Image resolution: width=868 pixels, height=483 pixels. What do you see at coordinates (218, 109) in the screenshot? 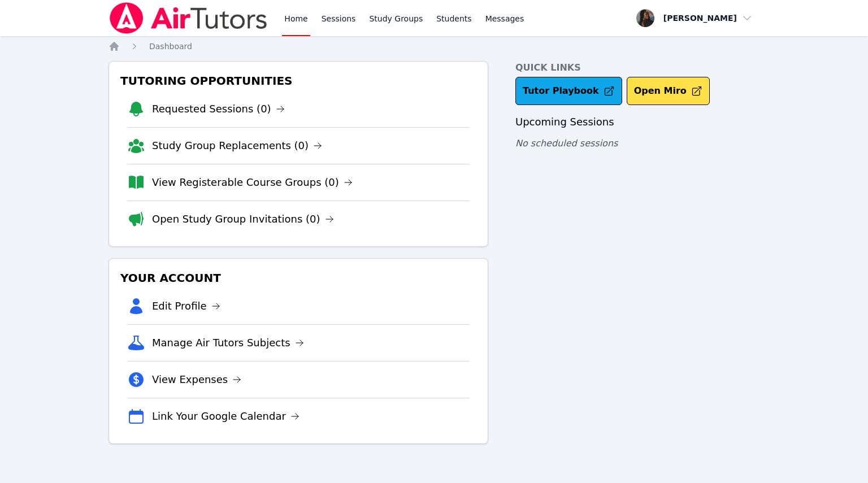
I see `a: Requested Sessions (0)` at bounding box center [218, 109].